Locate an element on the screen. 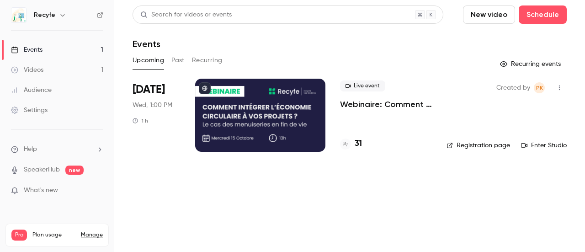  span: Pauline KATCHAVENDA is located at coordinates (539, 88).